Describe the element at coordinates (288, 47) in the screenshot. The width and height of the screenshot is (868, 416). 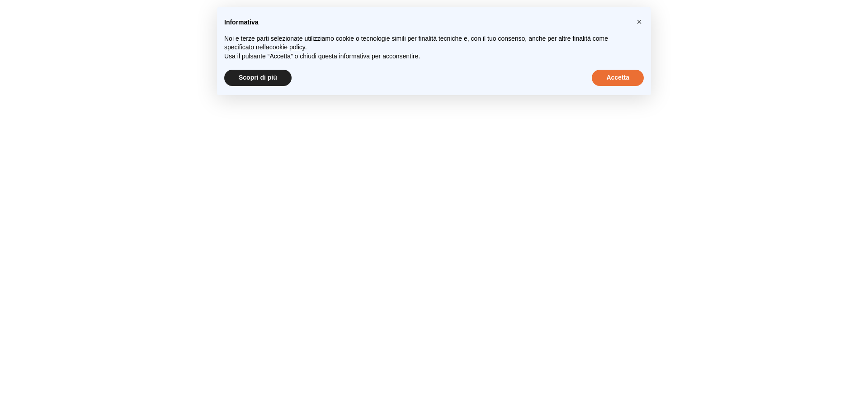
I see `a: cookie policy` at that location.